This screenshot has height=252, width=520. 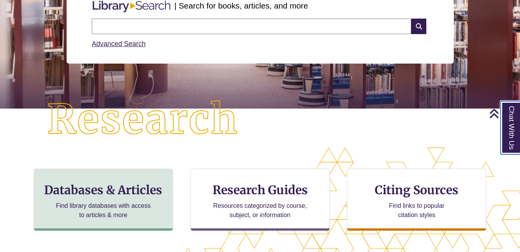 I want to click on h3: Citing Sources, so click(x=417, y=190).